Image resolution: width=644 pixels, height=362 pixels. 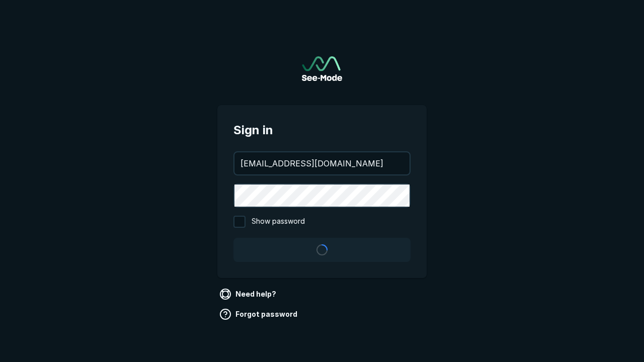 I want to click on span: Show password, so click(x=278, y=221).